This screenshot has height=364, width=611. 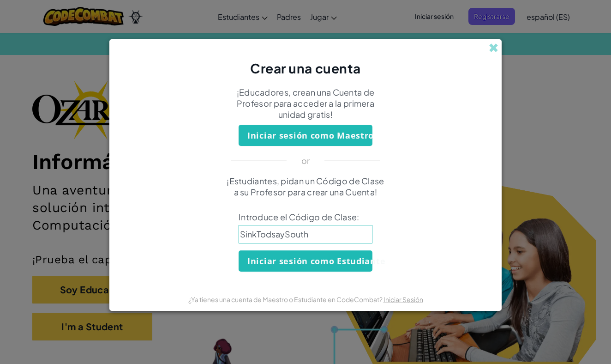 What do you see at coordinates (403, 299) in the screenshot?
I see `a: Iniciar Sesión` at bounding box center [403, 299].